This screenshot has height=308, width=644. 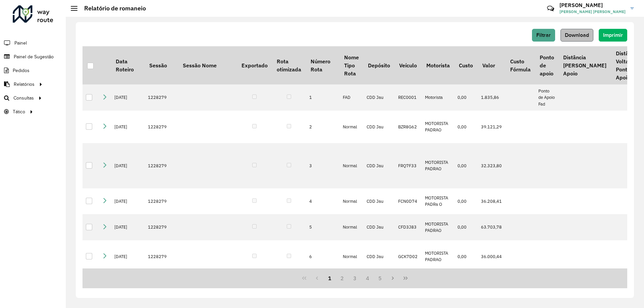 What do you see at coordinates (19, 111) in the screenshot?
I see `span: Tático` at bounding box center [19, 111].